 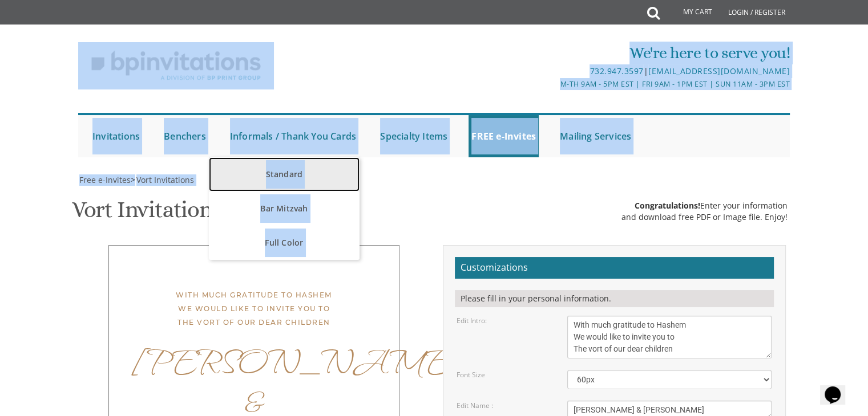 What do you see at coordinates (471, 375) in the screenshot?
I see `label: Font Size` at bounding box center [471, 375].